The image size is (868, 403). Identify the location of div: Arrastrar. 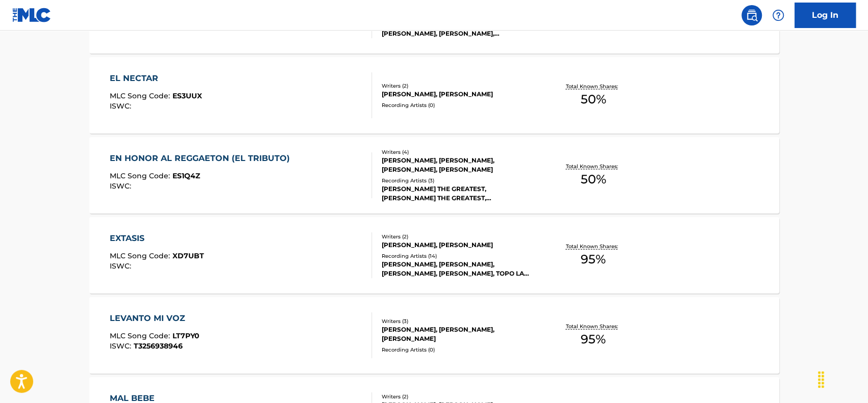
(821, 380).